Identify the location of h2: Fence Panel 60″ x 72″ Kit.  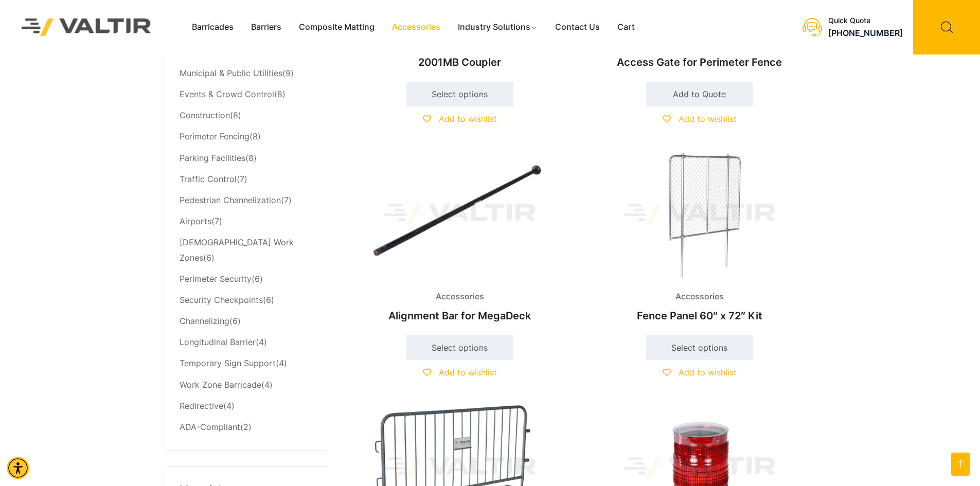
(700, 316).